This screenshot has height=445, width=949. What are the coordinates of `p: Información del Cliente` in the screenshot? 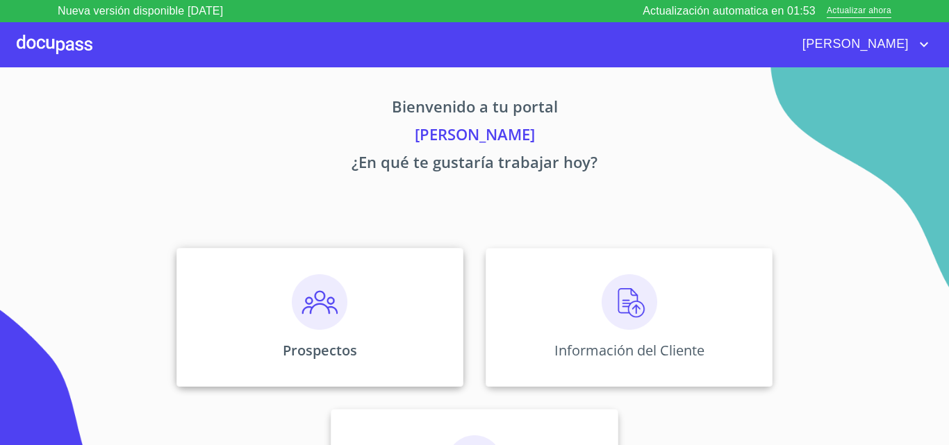 It's located at (629, 350).